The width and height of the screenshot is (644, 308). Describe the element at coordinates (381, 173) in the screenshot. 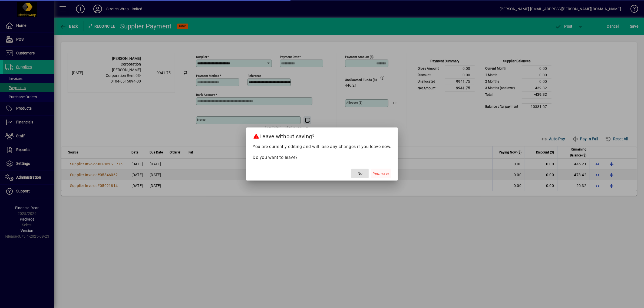

I see `button: Yes, leave` at that location.